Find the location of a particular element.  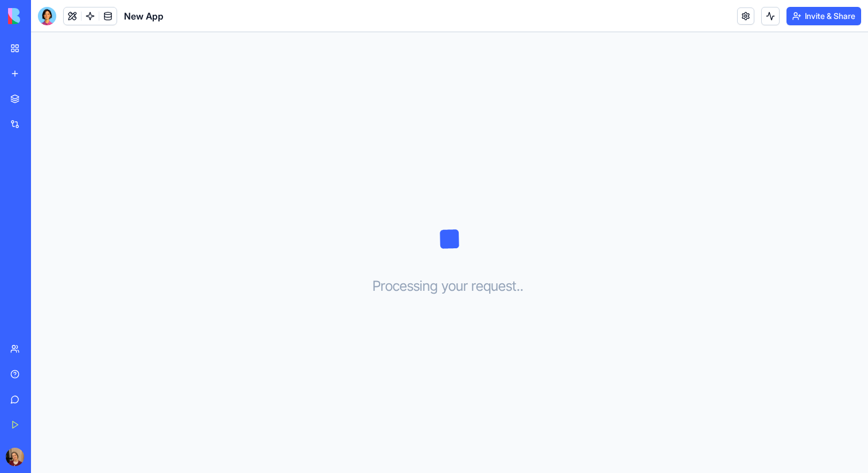

span: New App is located at coordinates (144, 16).